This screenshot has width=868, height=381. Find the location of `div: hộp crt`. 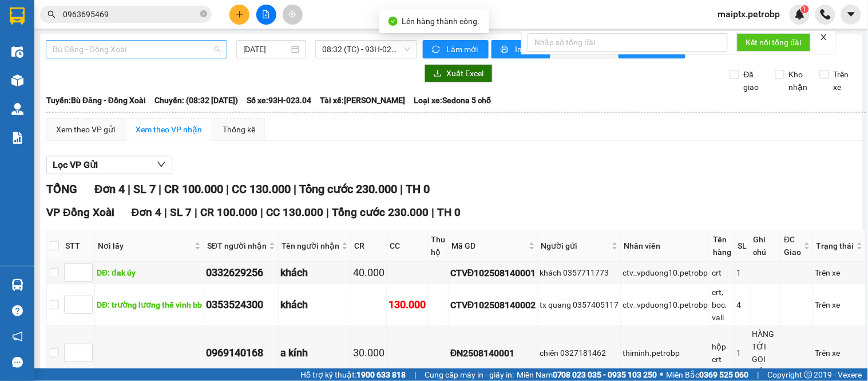

div: hộp crt is located at coordinates (722, 353).